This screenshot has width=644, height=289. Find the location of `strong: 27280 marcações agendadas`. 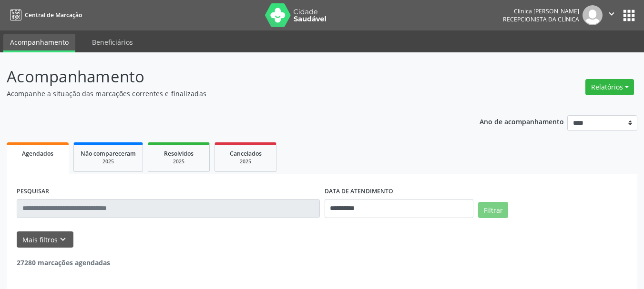

strong: 27280 marcações agendadas is located at coordinates (63, 262).